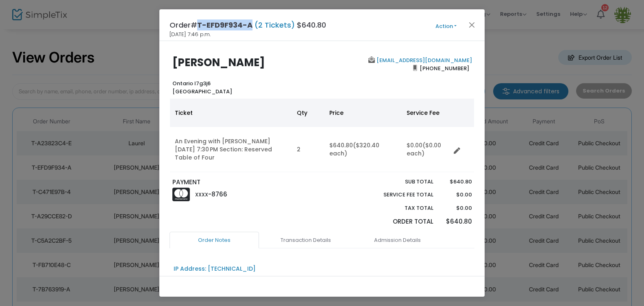 The width and height of the screenshot is (644, 306). I want to click on div: Data table, so click(322, 135).